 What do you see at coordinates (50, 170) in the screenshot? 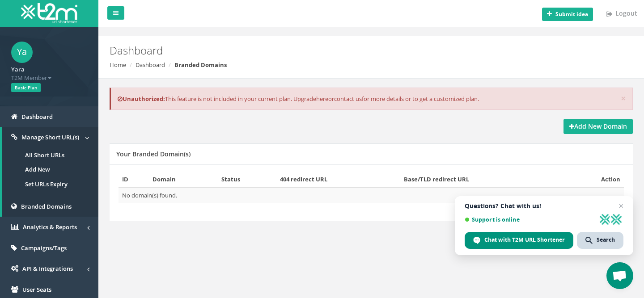
I see `a: Add New` at bounding box center [50, 170].